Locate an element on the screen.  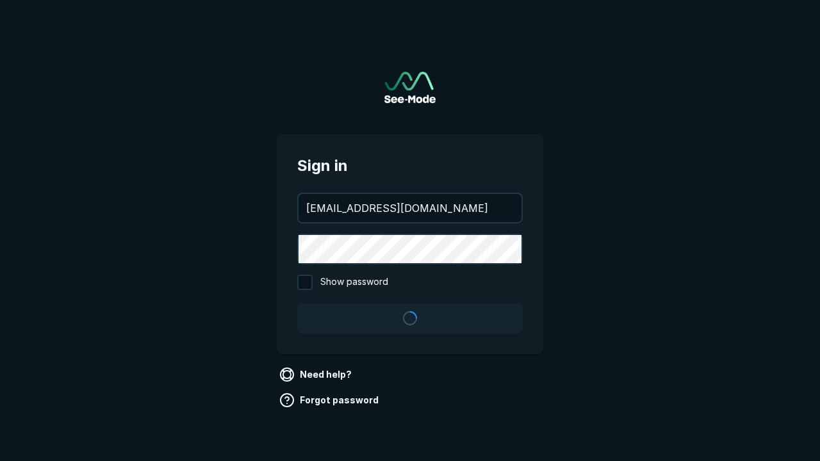
input: your@email.com is located at coordinates (410, 208).